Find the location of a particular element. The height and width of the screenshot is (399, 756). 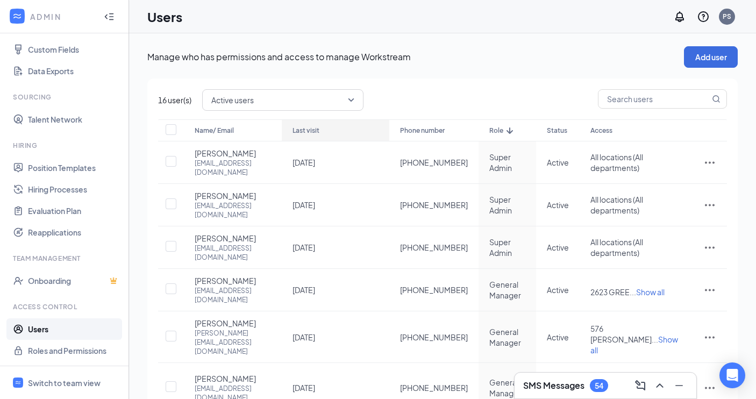

div: Access control is located at coordinates (65, 306).